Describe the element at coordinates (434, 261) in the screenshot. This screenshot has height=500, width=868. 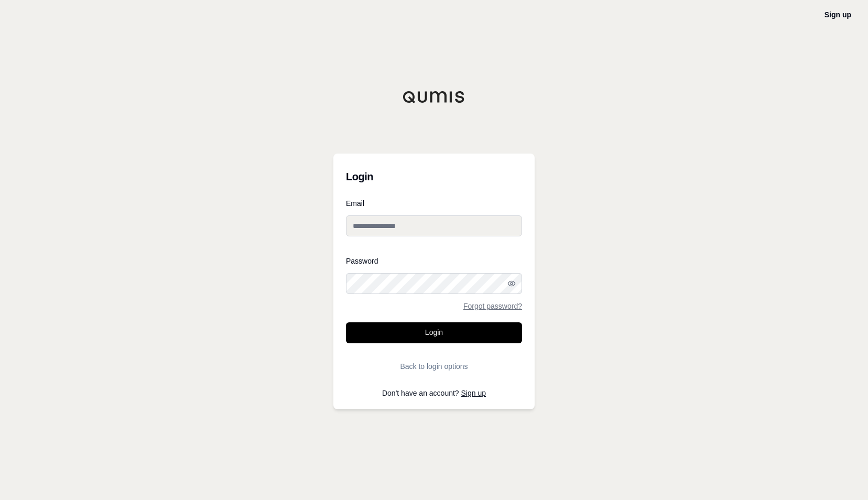
I see `label: Password` at that location.